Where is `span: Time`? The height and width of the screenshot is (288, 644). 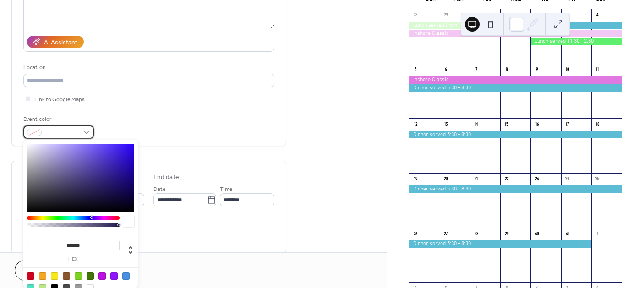 span: Time is located at coordinates (226, 189).